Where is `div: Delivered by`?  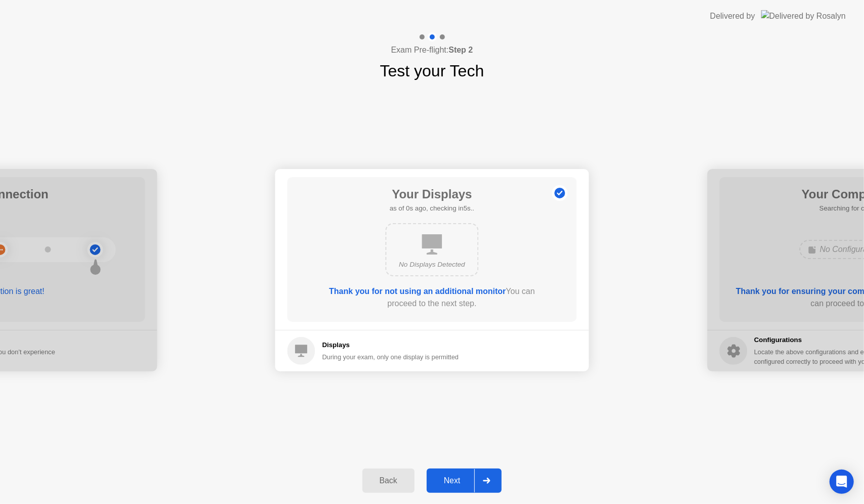
div: Delivered by is located at coordinates (732, 16).